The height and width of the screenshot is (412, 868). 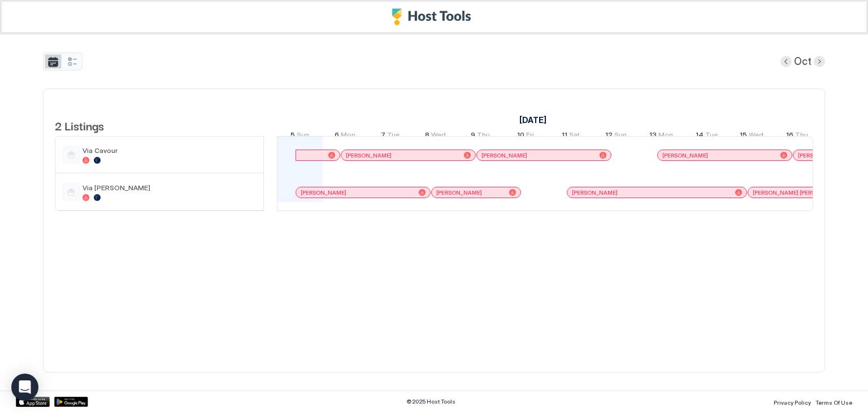 What do you see at coordinates (786, 62) in the screenshot?
I see `button: Previous month` at bounding box center [786, 62].